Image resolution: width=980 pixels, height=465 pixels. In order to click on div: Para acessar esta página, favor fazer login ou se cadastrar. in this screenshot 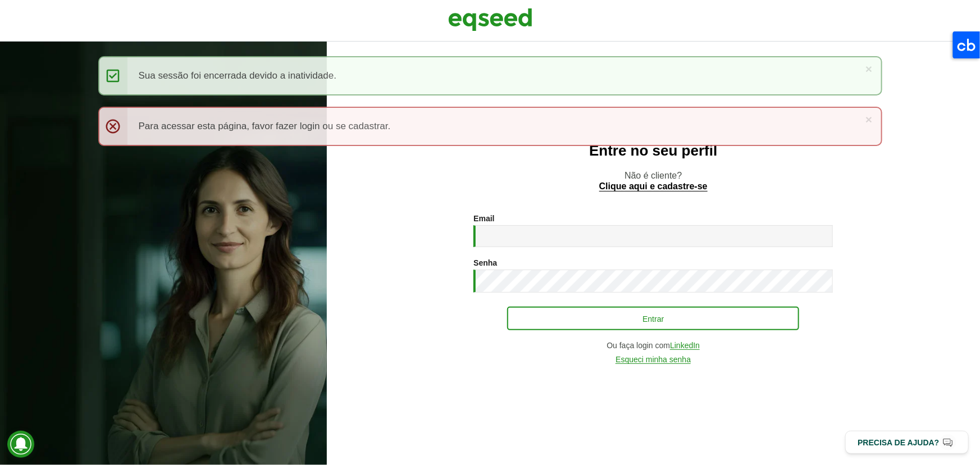, I will do `click(491, 127)`.